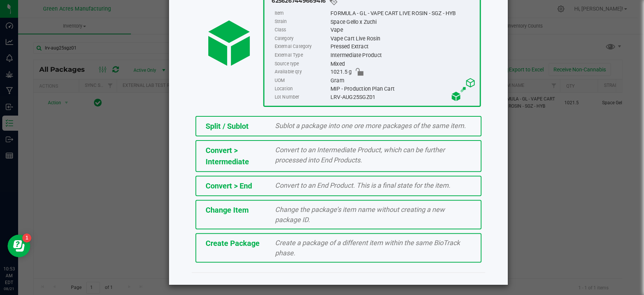  Describe the element at coordinates (227, 210) in the screenshot. I see `span: Change Item` at that location.